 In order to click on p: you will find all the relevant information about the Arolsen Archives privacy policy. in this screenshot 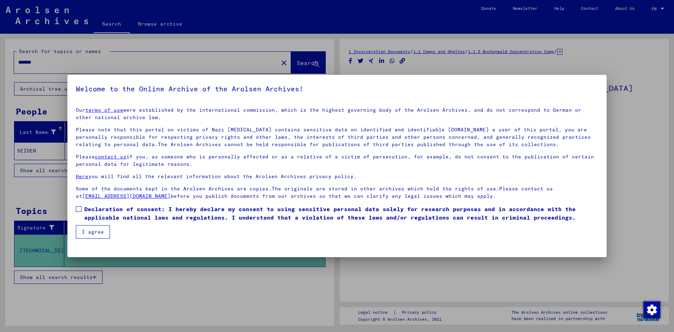, I will do `click(337, 176)`.